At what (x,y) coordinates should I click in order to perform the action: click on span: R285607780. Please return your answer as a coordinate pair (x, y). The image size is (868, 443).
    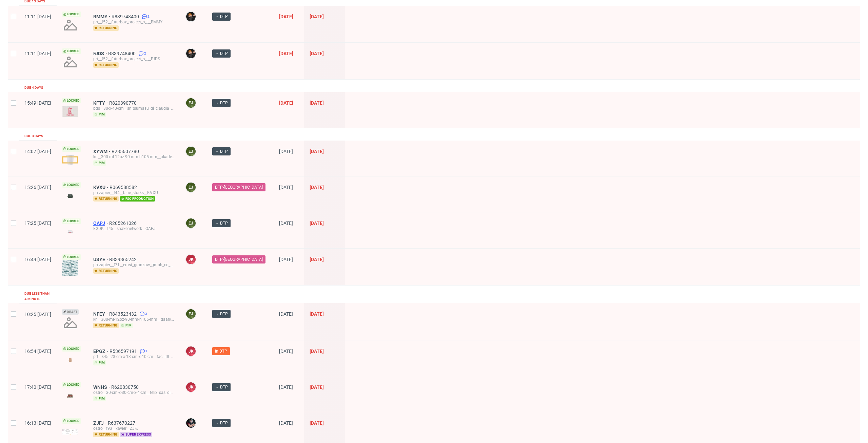
    Looking at the image, I should click on (126, 152).